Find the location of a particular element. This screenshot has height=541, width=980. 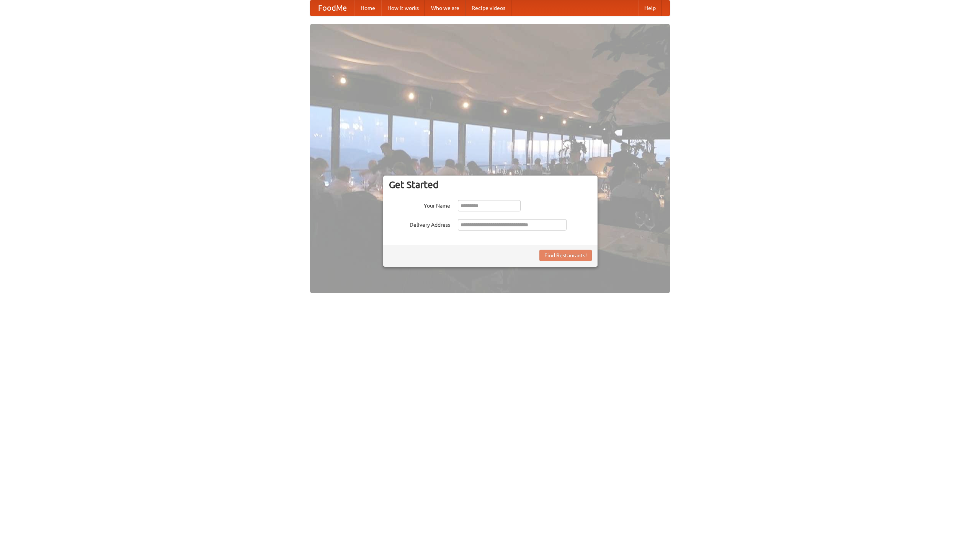

a: Help is located at coordinates (649, 8).